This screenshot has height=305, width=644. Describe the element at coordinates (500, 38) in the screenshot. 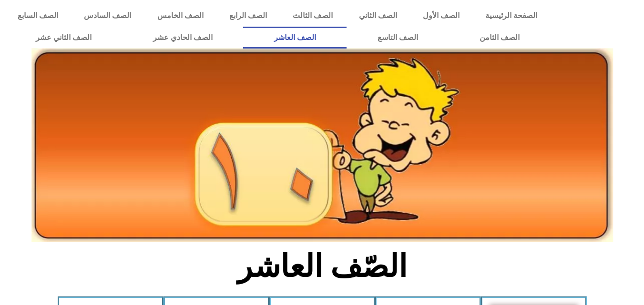

I see `a: الصف الثامن` at that location.